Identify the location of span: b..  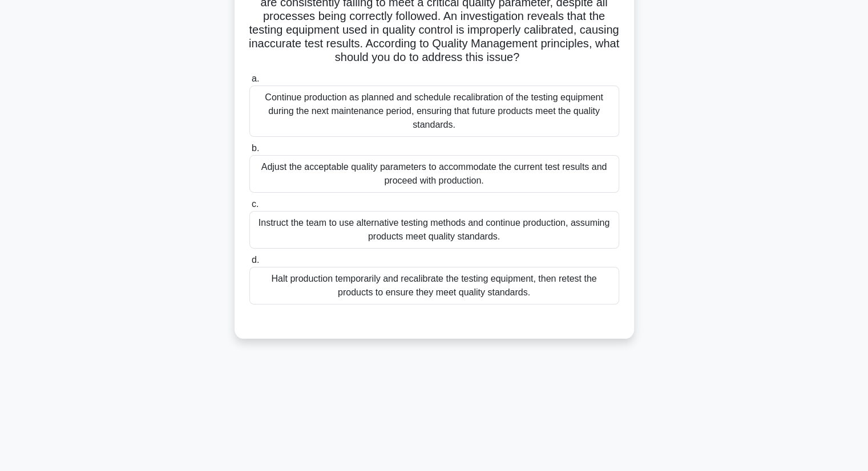
(255, 148).